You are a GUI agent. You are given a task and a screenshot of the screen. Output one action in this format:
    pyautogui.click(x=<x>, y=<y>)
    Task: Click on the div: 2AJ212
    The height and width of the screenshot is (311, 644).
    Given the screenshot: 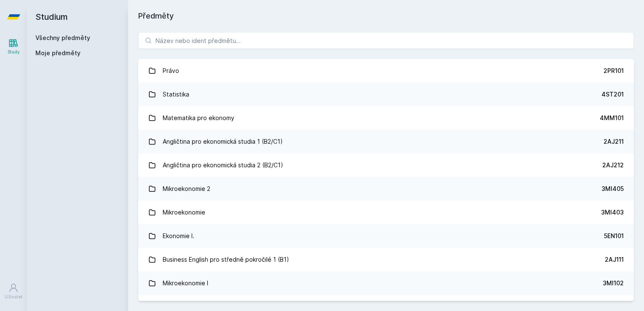 What is the action you would take?
    pyautogui.click(x=613, y=165)
    